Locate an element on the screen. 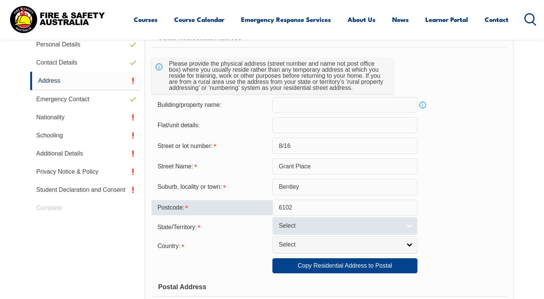  a: Nationality is located at coordinates (85, 117).